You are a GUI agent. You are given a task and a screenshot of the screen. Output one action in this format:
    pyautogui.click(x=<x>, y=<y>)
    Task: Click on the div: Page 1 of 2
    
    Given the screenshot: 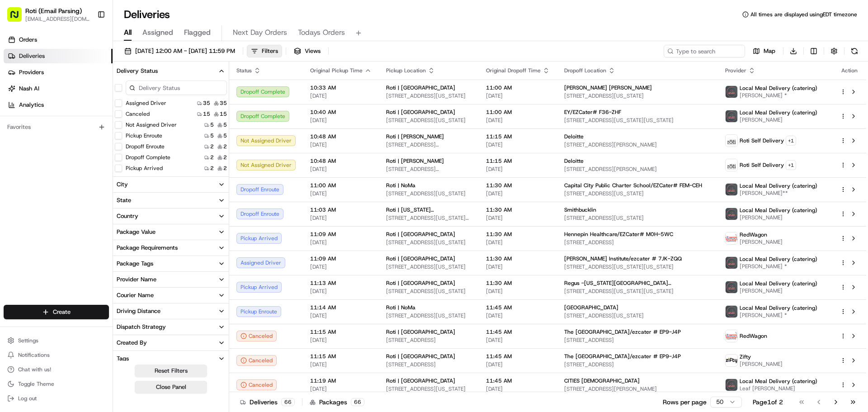 What is the action you would take?
    pyautogui.click(x=768, y=402)
    